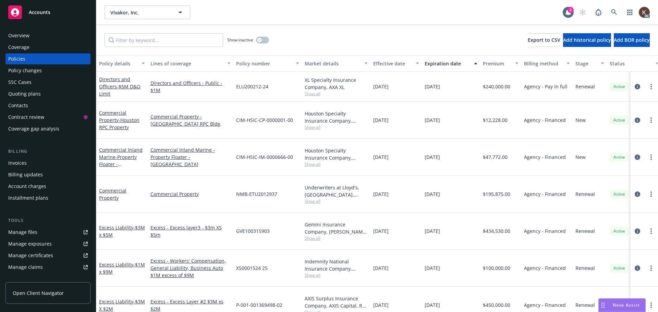 Image resolution: width=658 pixels, height=312 pixels. Describe the element at coordinates (48, 175) in the screenshot. I see `a: Billing updates` at that location.